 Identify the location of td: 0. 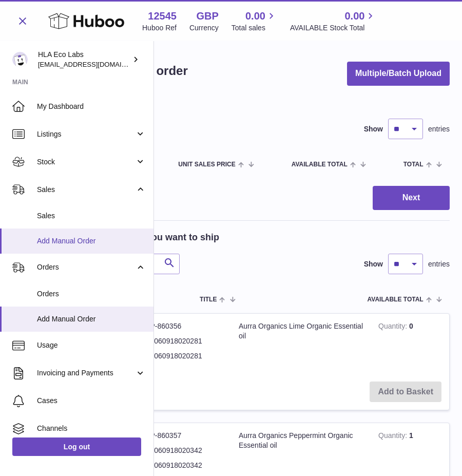
(410, 344).